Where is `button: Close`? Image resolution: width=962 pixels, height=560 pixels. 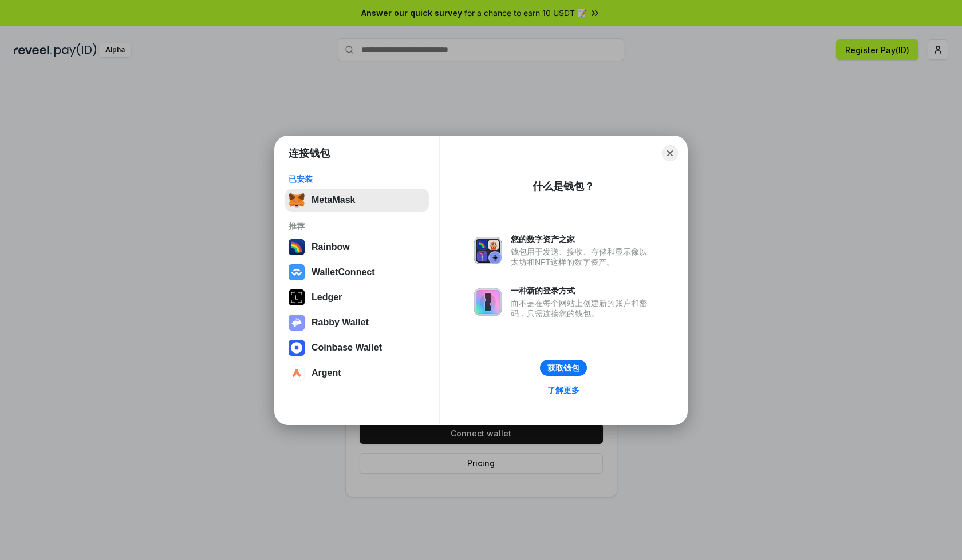
button: Close is located at coordinates (670, 153).